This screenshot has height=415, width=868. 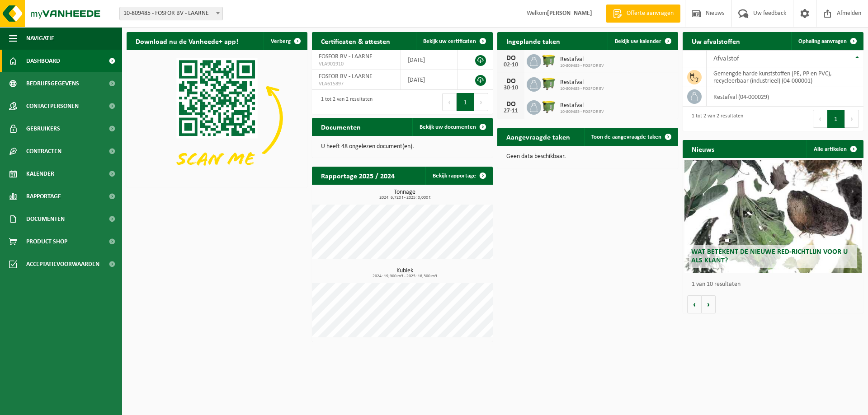 What do you see at coordinates (588, 157) in the screenshot?
I see `p: Geen data beschikbaar.` at bounding box center [588, 157].